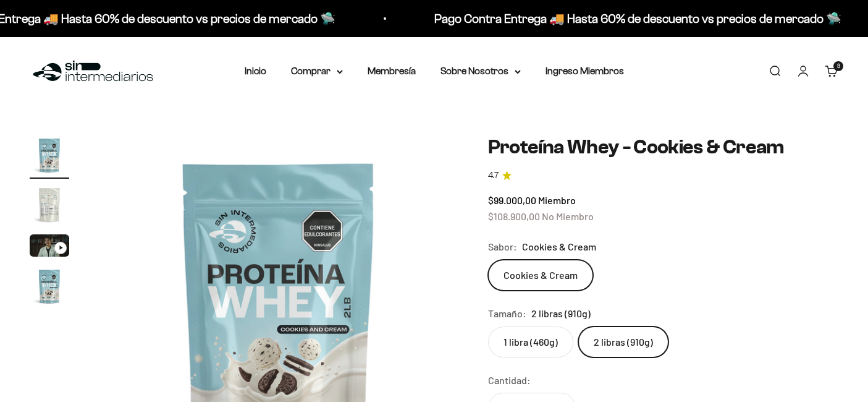  What do you see at coordinates (49, 157) in the screenshot?
I see `button: Ir al artículo 1` at bounding box center [49, 157].